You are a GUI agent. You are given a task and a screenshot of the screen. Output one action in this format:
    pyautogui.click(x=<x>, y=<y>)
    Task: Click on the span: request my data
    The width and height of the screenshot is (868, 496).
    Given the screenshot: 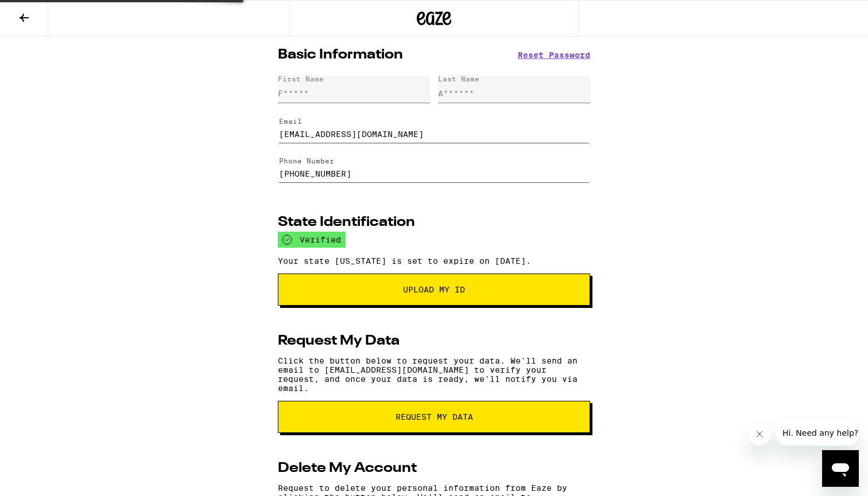 What is the action you would take?
    pyautogui.click(x=434, y=417)
    